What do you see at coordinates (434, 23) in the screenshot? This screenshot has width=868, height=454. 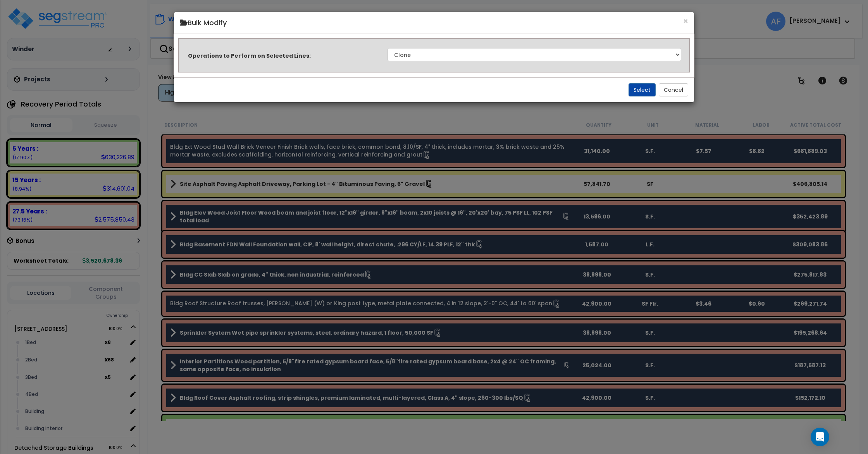 I see `h4: Bulk Modify` at bounding box center [434, 23].